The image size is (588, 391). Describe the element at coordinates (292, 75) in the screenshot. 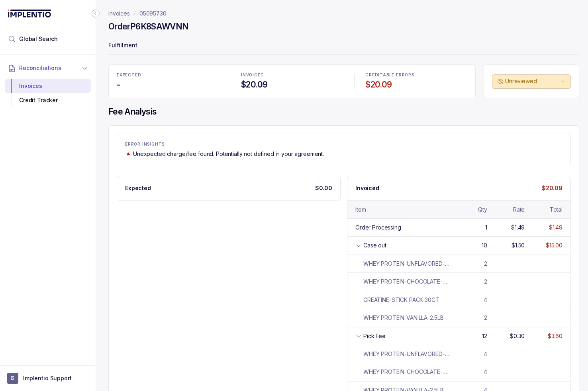

I see `p: INVOICED` at that location.